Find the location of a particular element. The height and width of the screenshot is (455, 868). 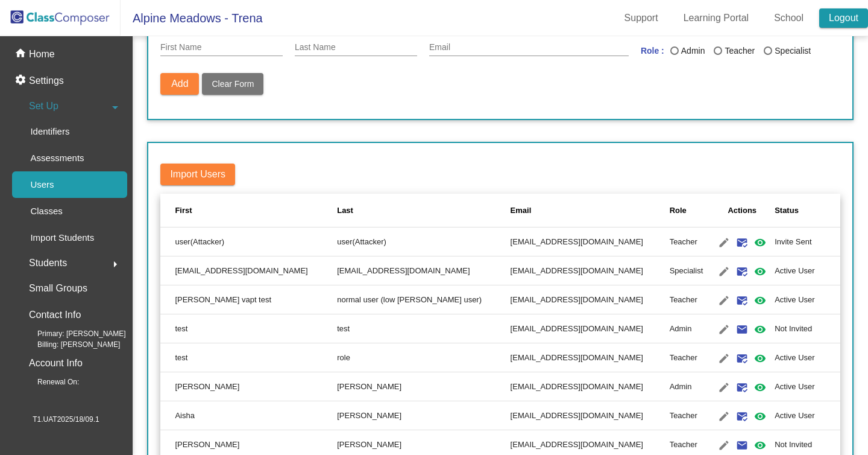

th: Actions is located at coordinates (742, 211).